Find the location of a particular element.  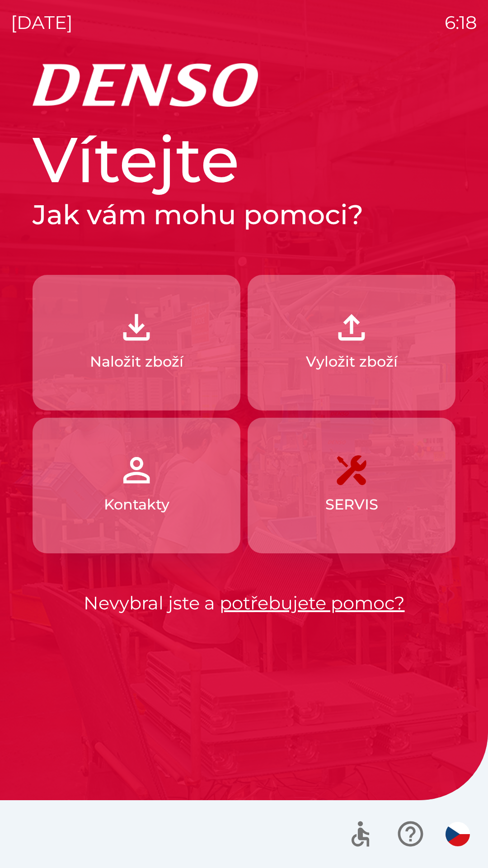

img: cs flag is located at coordinates (458, 834).